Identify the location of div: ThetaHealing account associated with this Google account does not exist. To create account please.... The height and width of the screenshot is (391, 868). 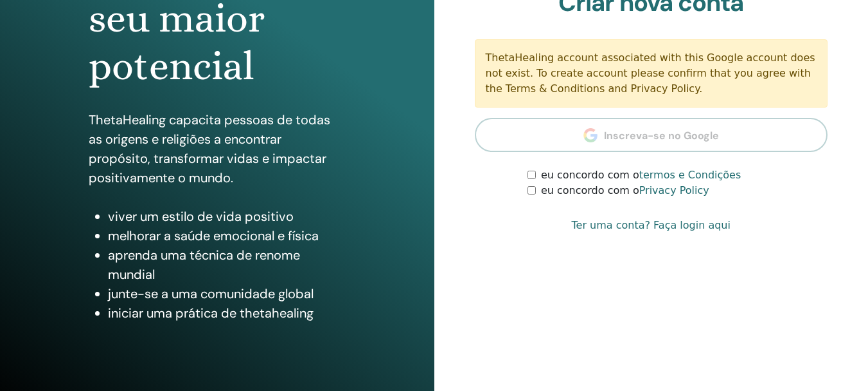
(652, 73).